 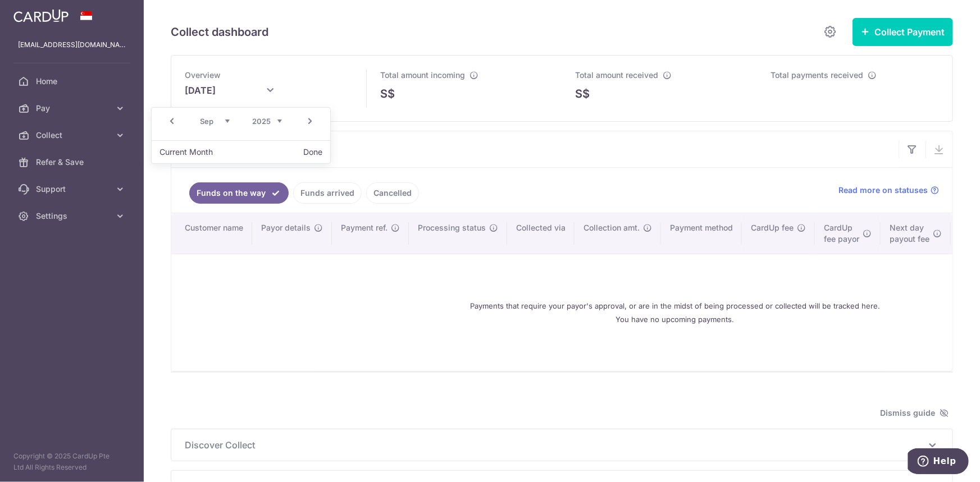 What do you see at coordinates (888, 191) in the screenshot?
I see `a: Read more on statuses` at bounding box center [888, 191].